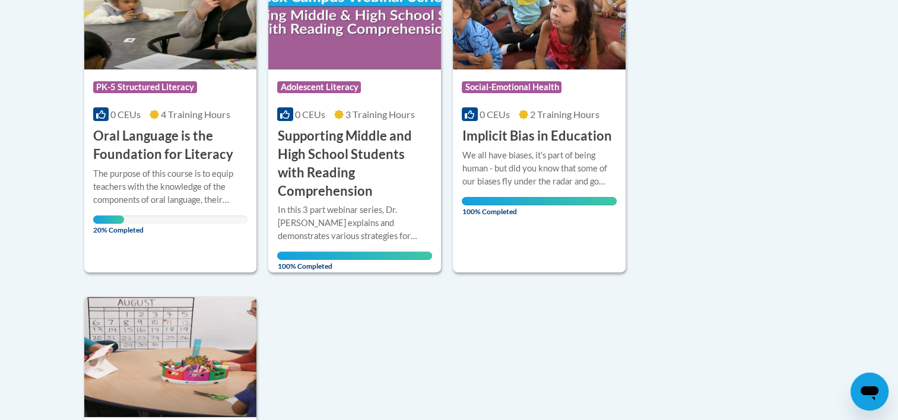 The image size is (898, 420). I want to click on span: 20% Completed, so click(109, 225).